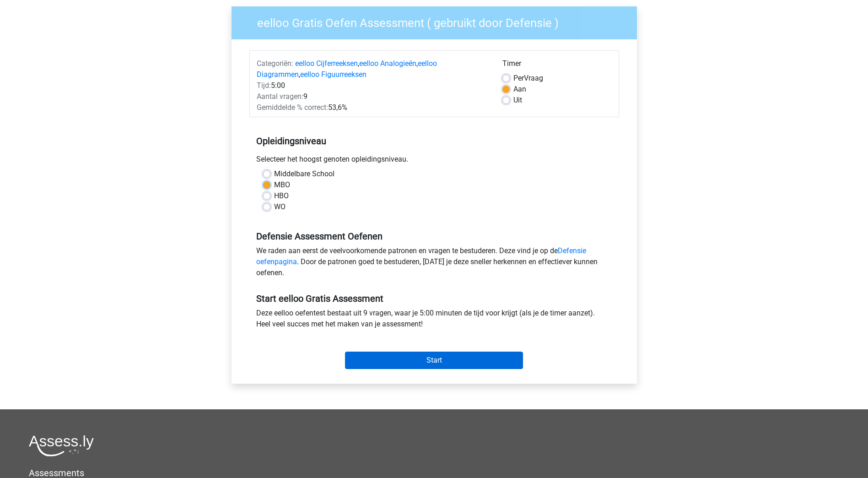 This screenshot has width=868, height=478. I want to click on h5: Start eelloo Gratis Assessment, so click(434, 298).